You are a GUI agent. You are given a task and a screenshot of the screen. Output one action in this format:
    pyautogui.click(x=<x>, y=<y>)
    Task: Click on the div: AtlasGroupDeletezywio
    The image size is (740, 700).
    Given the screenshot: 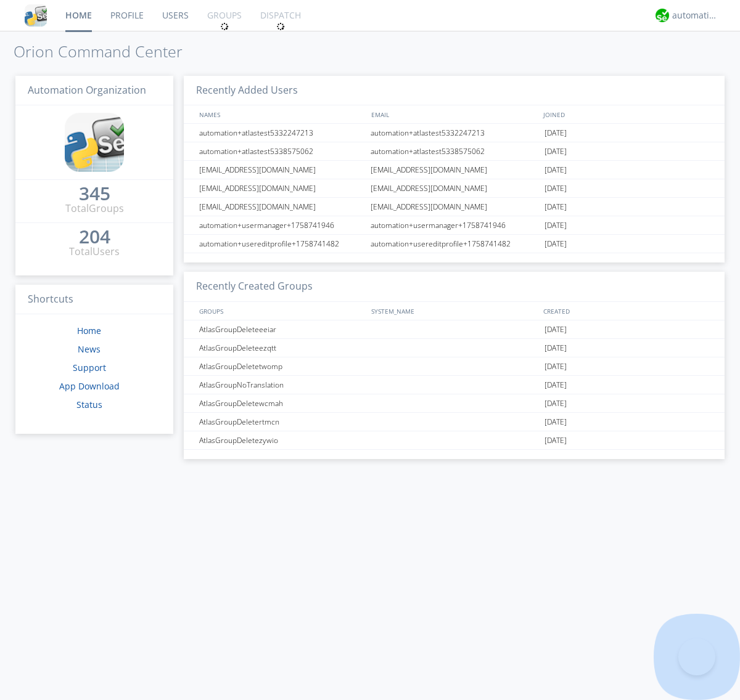 What is the action you would take?
    pyautogui.click(x=281, y=440)
    